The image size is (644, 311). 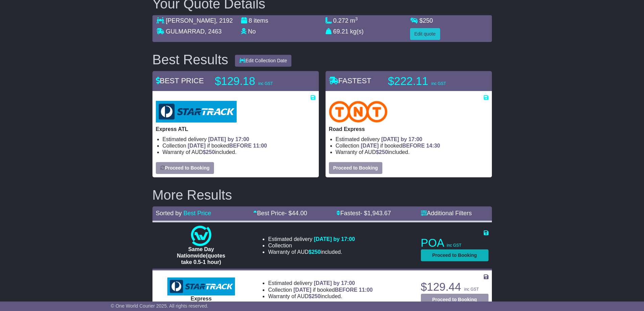 What do you see at coordinates (357, 18) in the screenshot?
I see `sup: 3` at bounding box center [357, 18].